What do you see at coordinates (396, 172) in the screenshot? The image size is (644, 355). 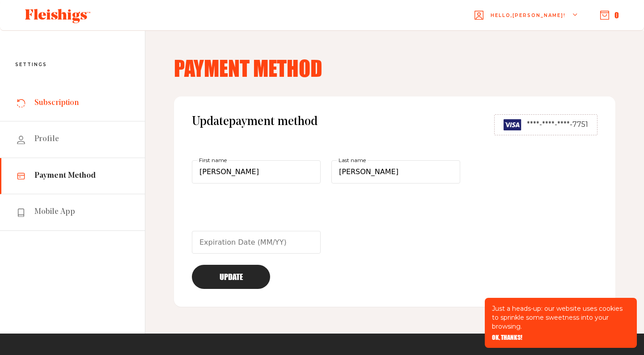 I see `input: Last name` at bounding box center [396, 172].